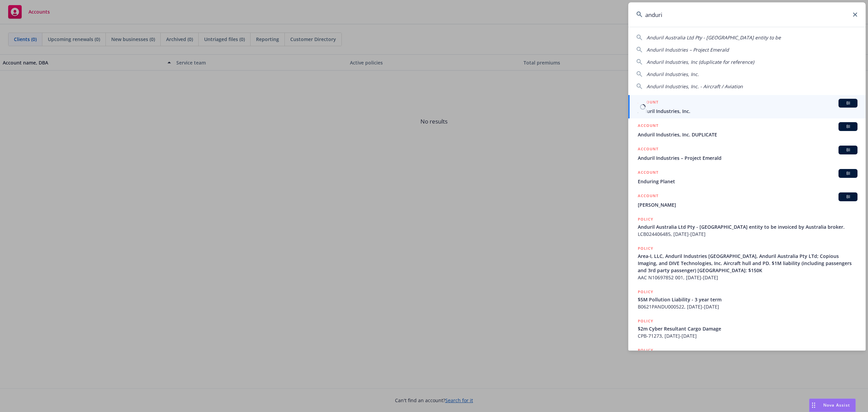 The height and width of the screenshot is (412, 868). What do you see at coordinates (747, 106) in the screenshot?
I see `a: ACCOUNTBIAnduril Industries, Inc.` at bounding box center [747, 106].